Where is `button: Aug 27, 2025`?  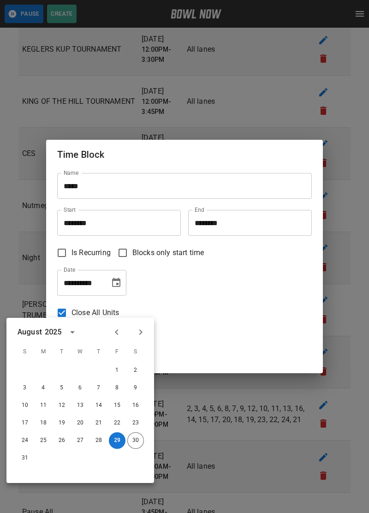 button: Aug 27, 2025 is located at coordinates (80, 440).